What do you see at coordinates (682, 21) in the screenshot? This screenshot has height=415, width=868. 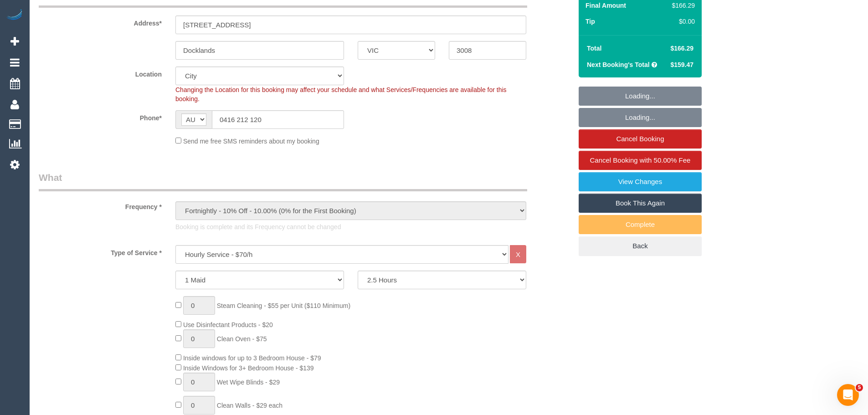 I see `div: $0.00` at bounding box center [682, 21].